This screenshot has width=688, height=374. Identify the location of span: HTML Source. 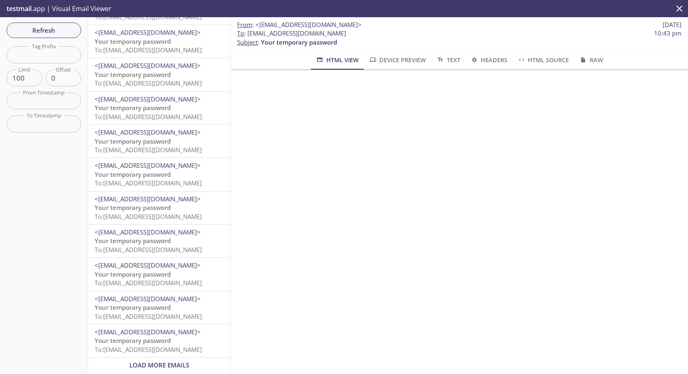
(543, 60).